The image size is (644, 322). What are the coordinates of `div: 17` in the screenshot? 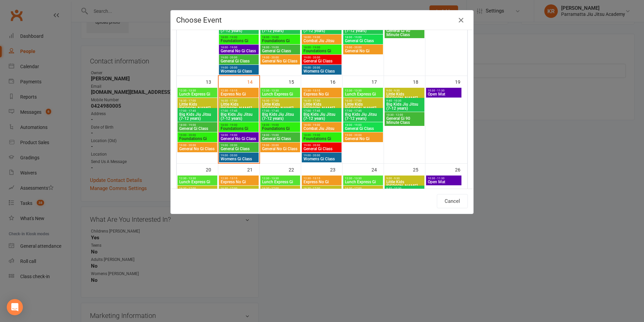 It's located at (378, 81).